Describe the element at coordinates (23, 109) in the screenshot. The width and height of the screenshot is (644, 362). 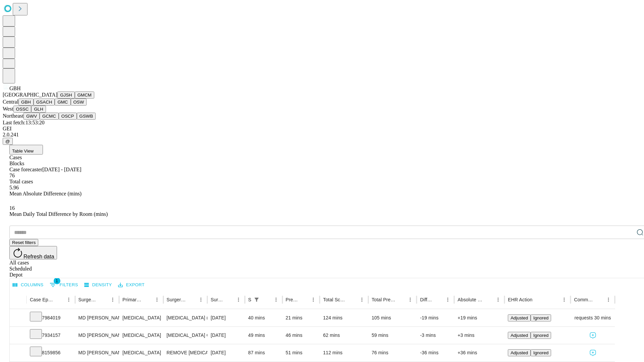
I see `button: OSSC` at that location.